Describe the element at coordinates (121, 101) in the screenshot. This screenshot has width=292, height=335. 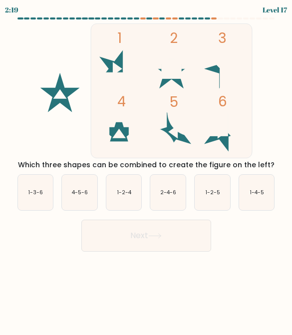
I see `tspan: 4` at that location.